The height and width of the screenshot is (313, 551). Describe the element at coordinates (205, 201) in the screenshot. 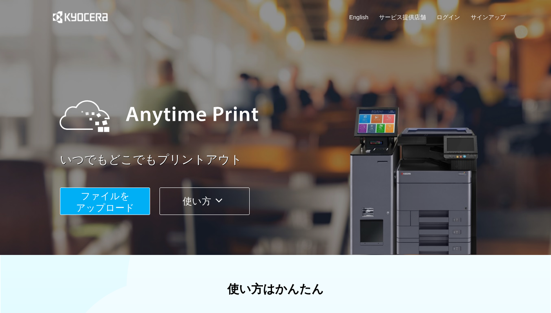

I see `button: 使い方` at that location.